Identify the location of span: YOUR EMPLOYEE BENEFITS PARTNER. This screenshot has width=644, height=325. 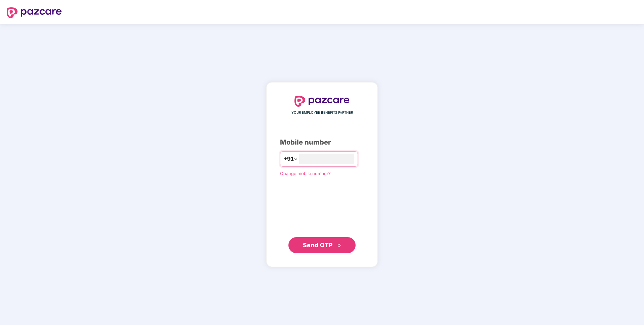
(322, 113).